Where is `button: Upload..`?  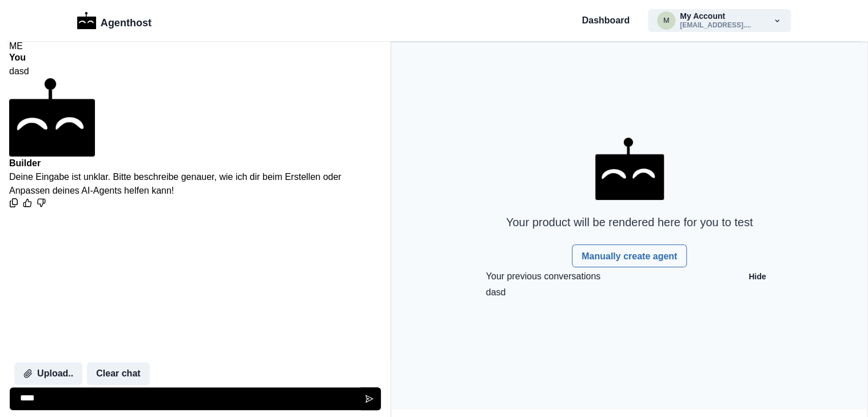 button: Upload.. is located at coordinates (48, 374).